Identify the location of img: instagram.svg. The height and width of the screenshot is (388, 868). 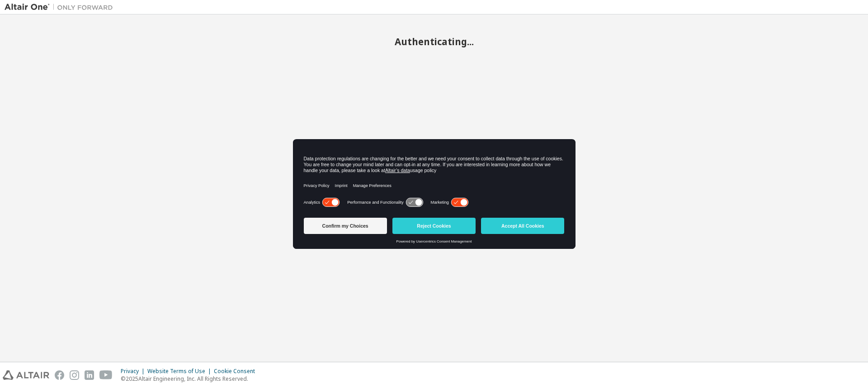
(74, 375).